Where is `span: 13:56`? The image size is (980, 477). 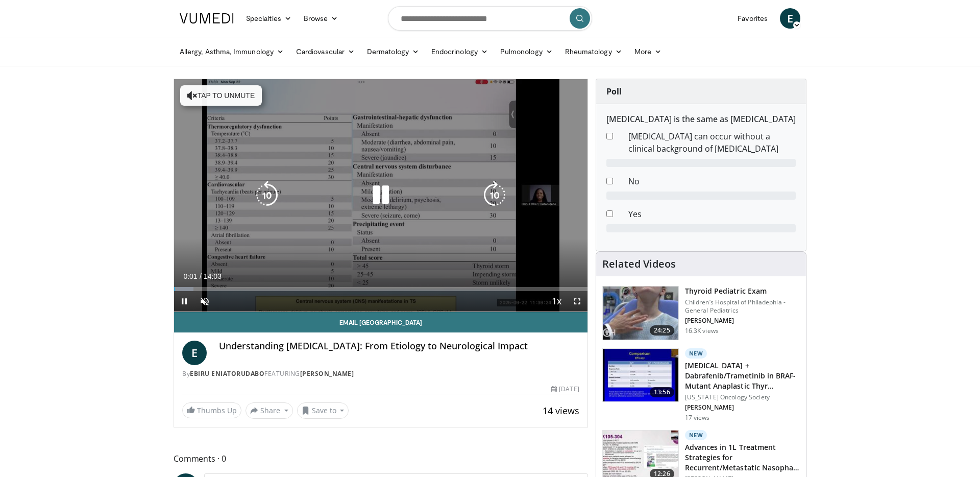 span: 13:56 is located at coordinates (662, 393).